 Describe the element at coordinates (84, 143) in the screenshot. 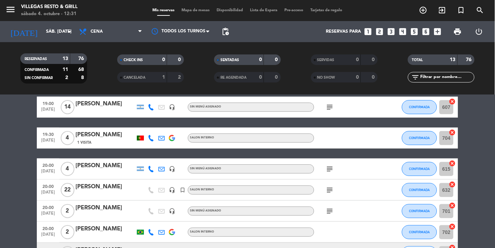

I see `span: 1 Visita` at that location.